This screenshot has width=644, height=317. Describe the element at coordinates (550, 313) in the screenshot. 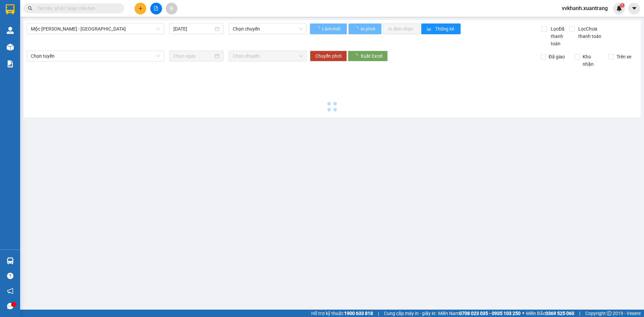

I see `span: Miền Bắc` at that location.